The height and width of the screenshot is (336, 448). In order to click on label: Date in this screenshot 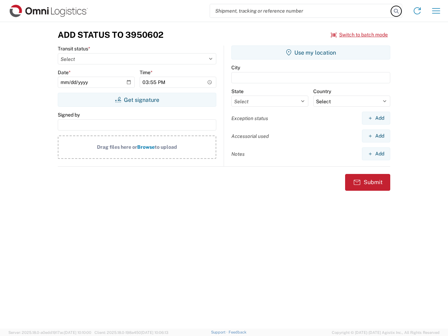, I will do `click(64, 72)`.